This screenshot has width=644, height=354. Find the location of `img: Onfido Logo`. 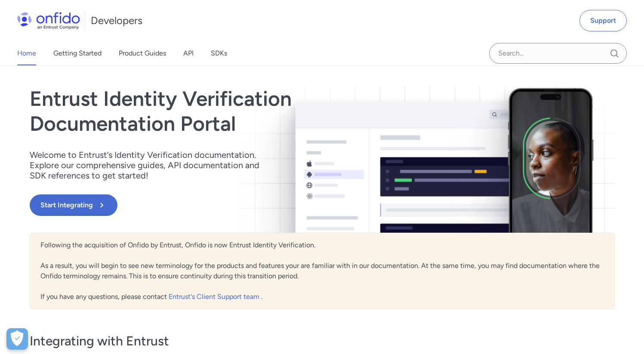

img: Onfido Logo is located at coordinates (49, 20).